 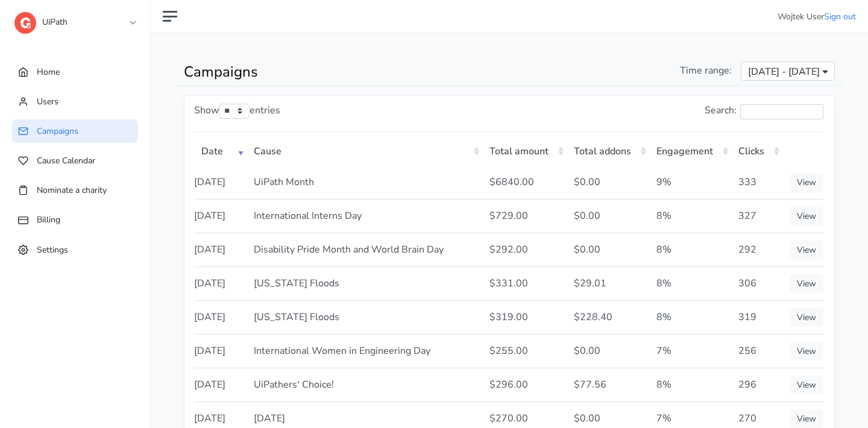 I want to click on select: Showentries, so click(x=234, y=111).